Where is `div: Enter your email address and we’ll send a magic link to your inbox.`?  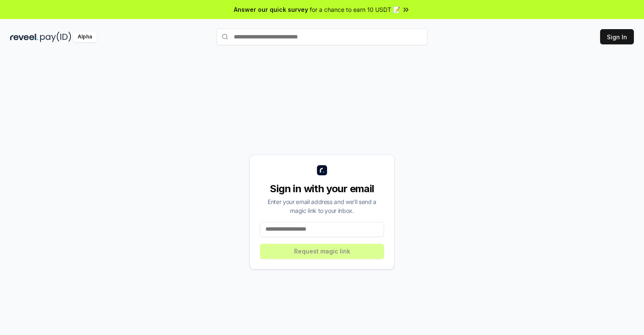 div: Enter your email address and we’ll send a magic link to your inbox. is located at coordinates (322, 206).